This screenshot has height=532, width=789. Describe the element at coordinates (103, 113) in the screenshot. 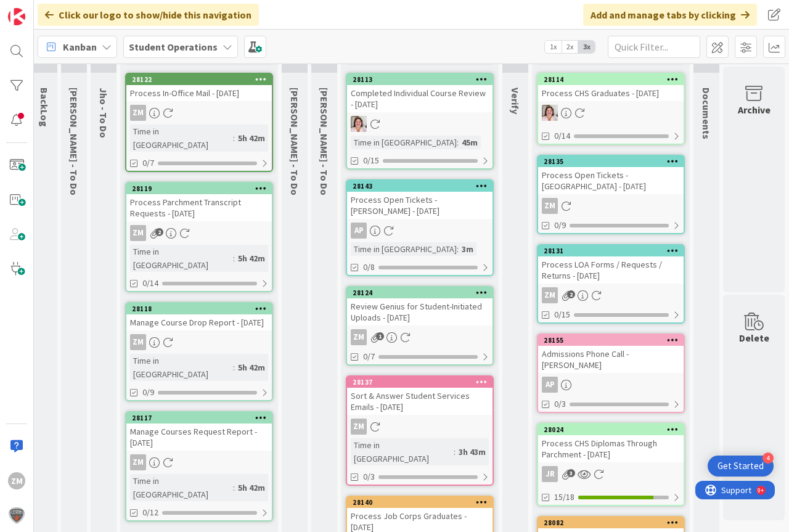

I see `span: Jho - To Do` at that location.